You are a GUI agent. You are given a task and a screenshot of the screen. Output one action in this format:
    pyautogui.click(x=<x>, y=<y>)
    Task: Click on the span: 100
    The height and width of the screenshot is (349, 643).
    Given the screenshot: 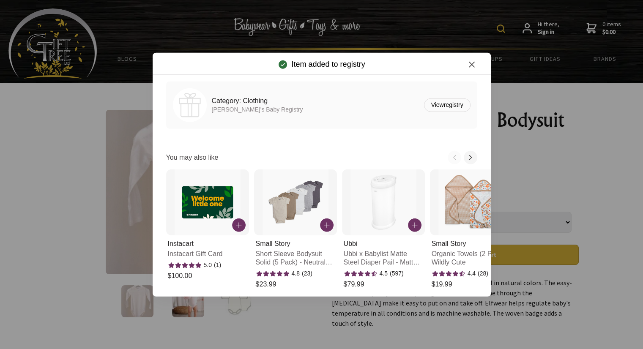 What is the action you would take?
    pyautogui.click(x=177, y=275)
    